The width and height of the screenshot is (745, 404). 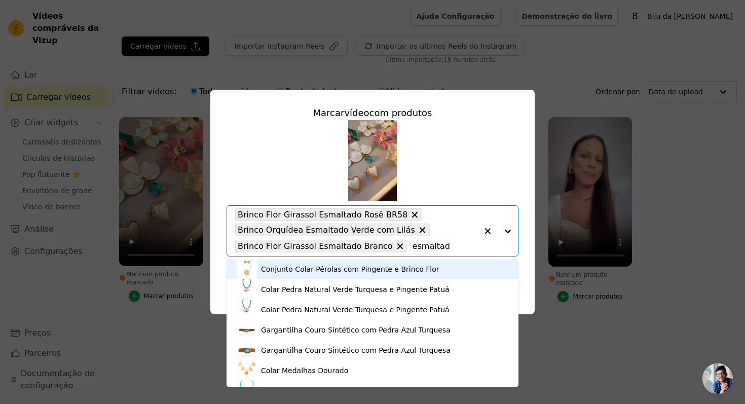 I want to click on font: Brinco Flor Girassol Esmaltado Branco, so click(x=315, y=246).